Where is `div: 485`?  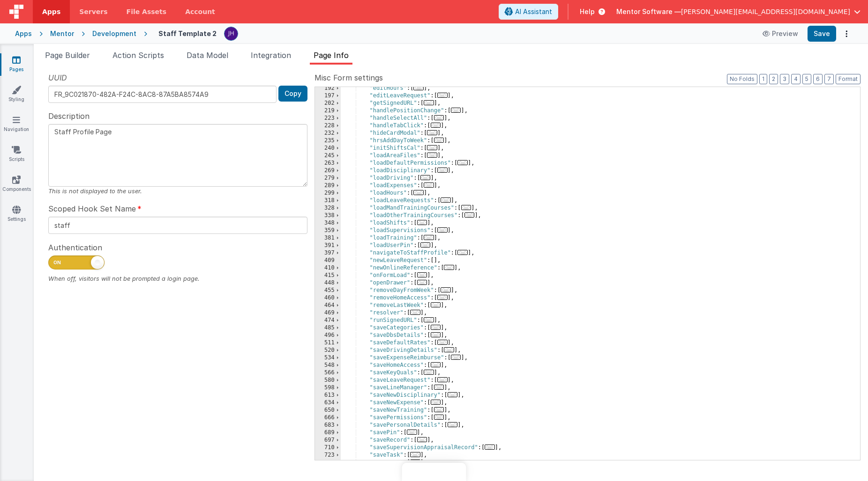
div: 485 is located at coordinates (328, 328).